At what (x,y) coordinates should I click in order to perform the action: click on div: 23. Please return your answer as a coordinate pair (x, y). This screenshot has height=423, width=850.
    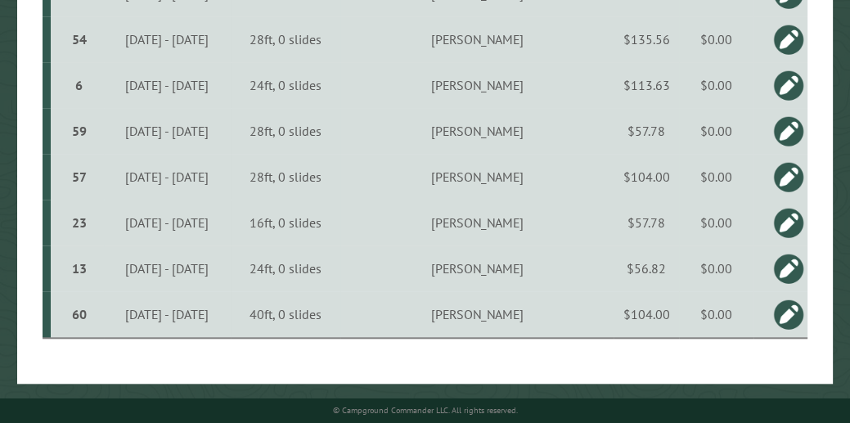
    Looking at the image, I should click on (79, 223).